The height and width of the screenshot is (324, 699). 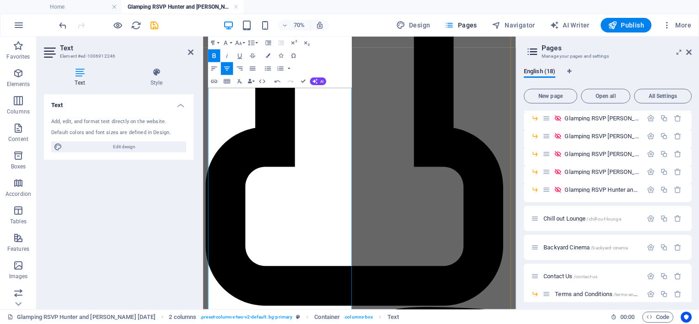 I want to click on button: Font Family, so click(x=227, y=43).